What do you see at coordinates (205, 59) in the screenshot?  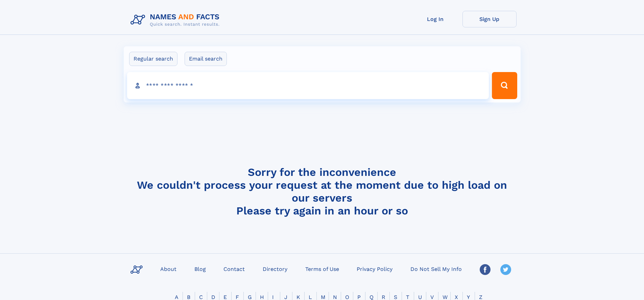 I see `label: Email search` at bounding box center [205, 59].